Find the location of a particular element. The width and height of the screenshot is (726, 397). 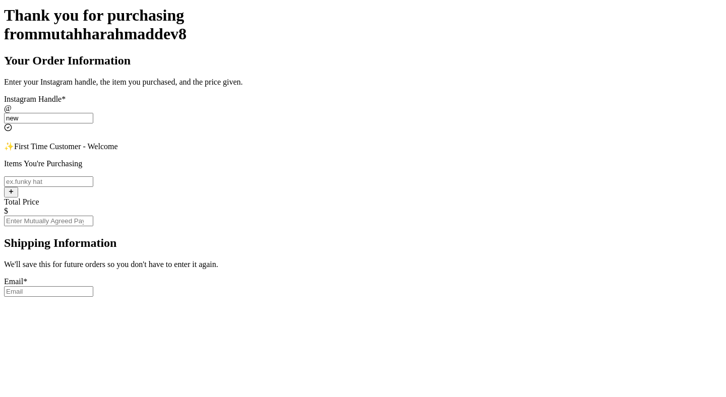

h1: Thank you for purchasing from is located at coordinates (363, 25).